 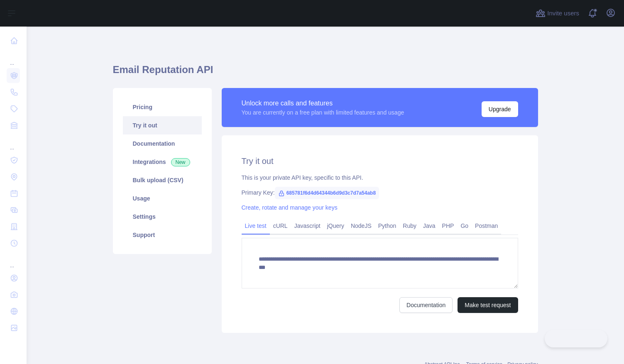 I want to click on a: Try it out, so click(x=162, y=125).